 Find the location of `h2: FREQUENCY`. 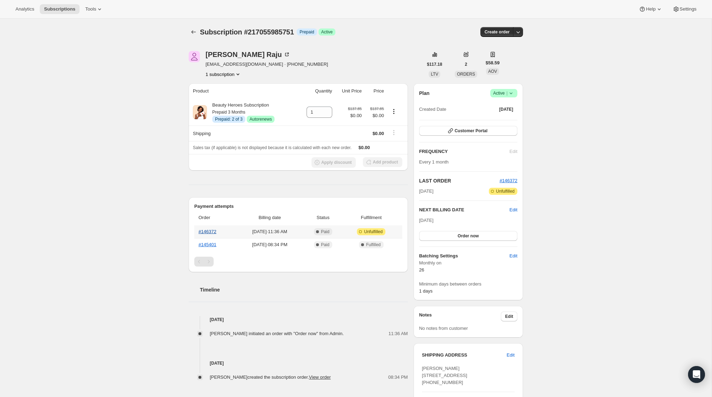

h2: FREQUENCY is located at coordinates (464, 152).